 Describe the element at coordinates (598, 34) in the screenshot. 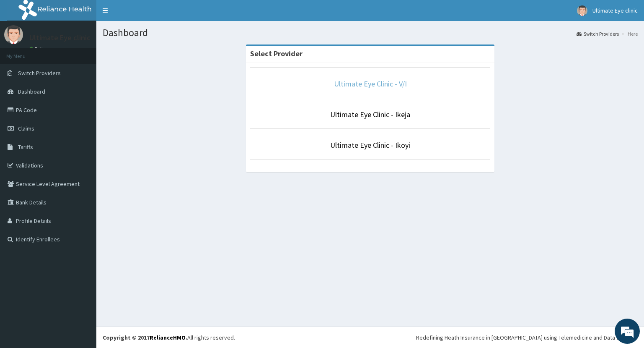

I see `a: Switch Providers` at that location.